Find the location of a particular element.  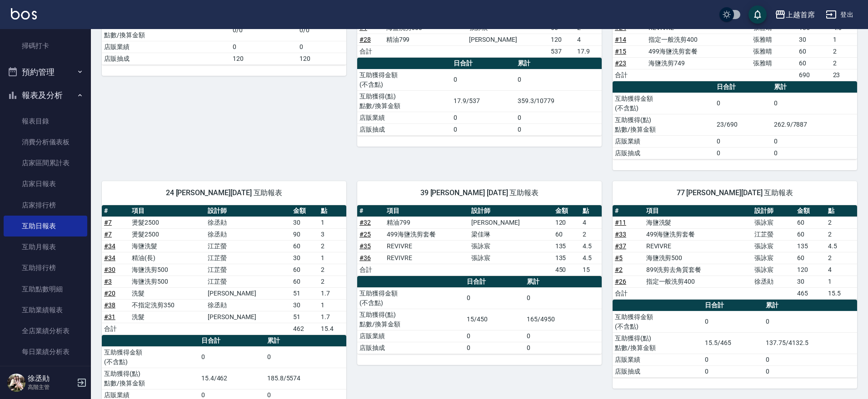

th: 設計師 is located at coordinates (248, 211).